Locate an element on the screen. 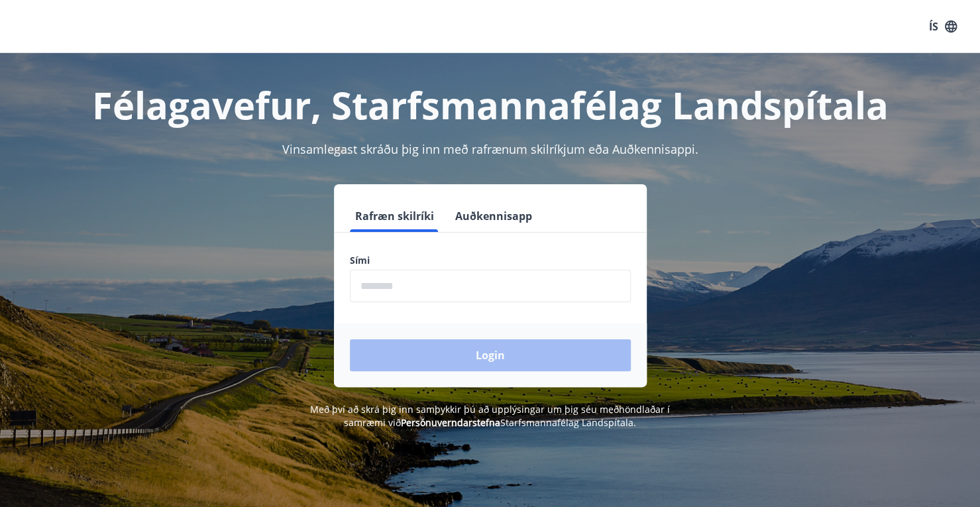  span: Með því að skrá þig inn samþykkir þú að upplýsingar um þig séu meðhöndlaðar í samræmi við Starfsm... is located at coordinates (490, 415).